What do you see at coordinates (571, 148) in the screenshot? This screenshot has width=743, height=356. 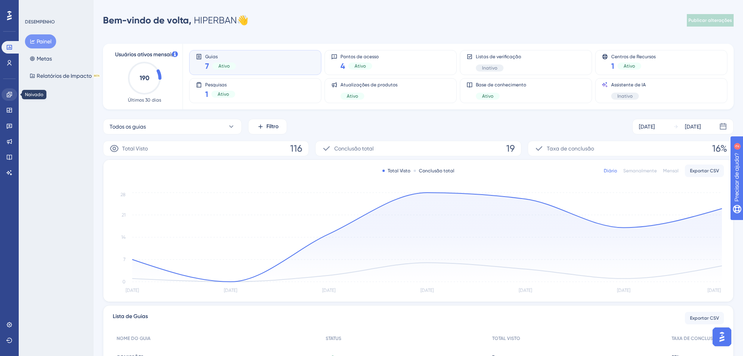 I see `font: Taxa de conclusão` at bounding box center [571, 148].